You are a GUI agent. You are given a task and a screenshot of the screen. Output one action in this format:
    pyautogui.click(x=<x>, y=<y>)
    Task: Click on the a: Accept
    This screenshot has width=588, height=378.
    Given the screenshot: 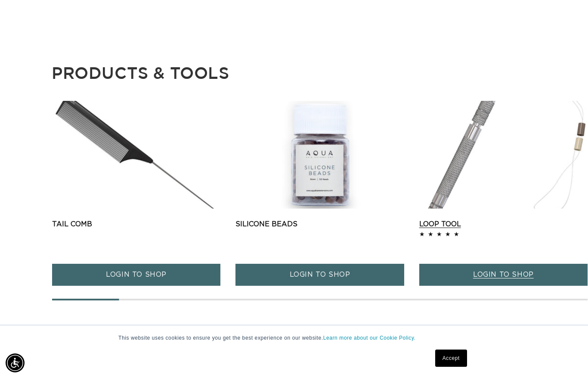 What is the action you would take?
    pyautogui.click(x=451, y=357)
    